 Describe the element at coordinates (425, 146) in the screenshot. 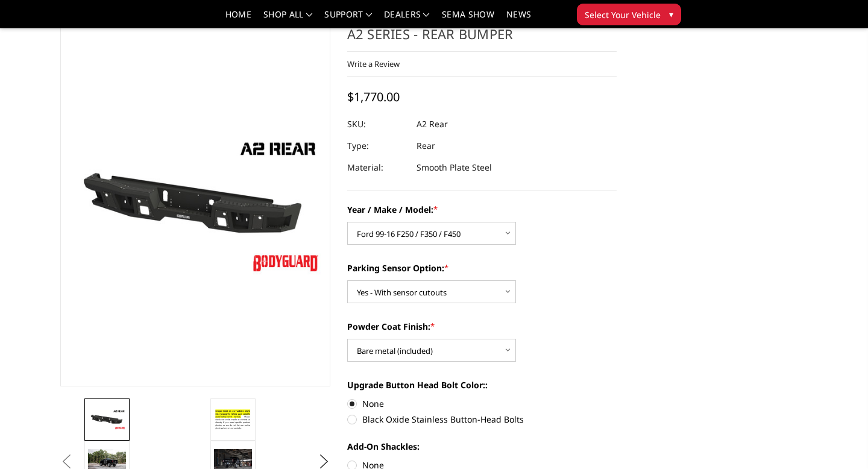

I see `dd: Rear` at that location.